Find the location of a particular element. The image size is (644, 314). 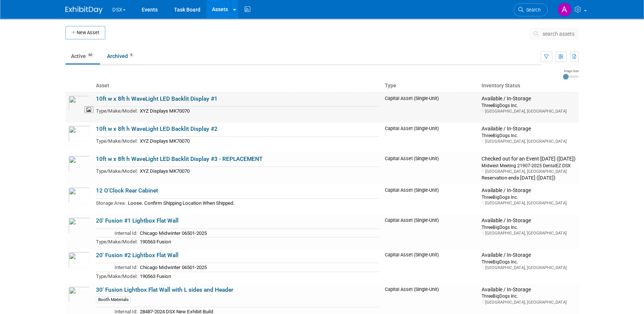

td: Loose. Confirm Shipping Location When Shipped. is located at coordinates (252, 202).